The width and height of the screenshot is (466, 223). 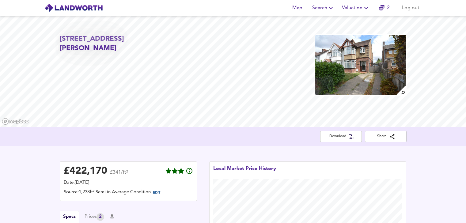 I want to click on button: Map, so click(x=298, y=8).